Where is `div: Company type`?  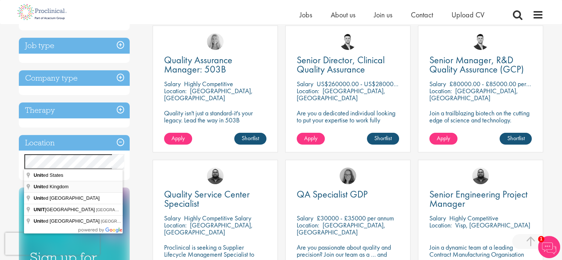 div: Company type is located at coordinates (74, 78).